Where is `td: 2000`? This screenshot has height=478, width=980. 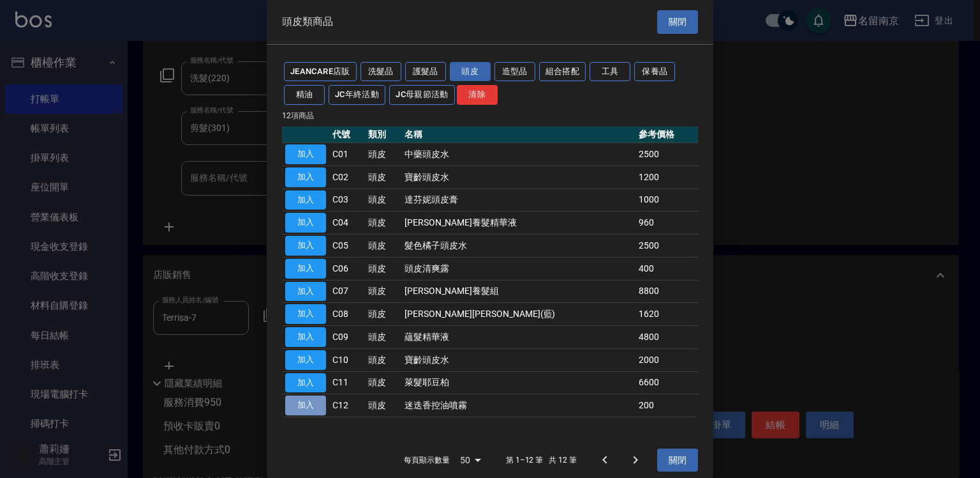 td: 2000 is located at coordinates (667, 359).